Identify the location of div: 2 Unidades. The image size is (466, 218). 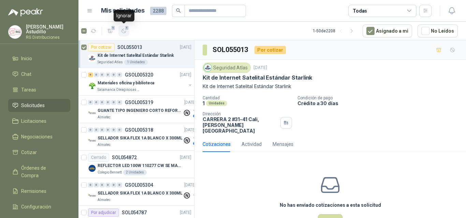
(135, 173).